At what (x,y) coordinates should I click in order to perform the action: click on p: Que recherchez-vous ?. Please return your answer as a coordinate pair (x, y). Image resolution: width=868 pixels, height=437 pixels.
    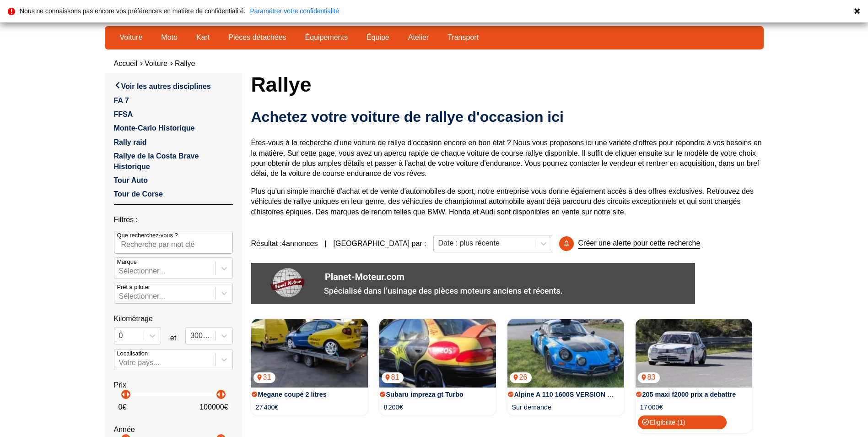
    Looking at the image, I should click on (148, 235).